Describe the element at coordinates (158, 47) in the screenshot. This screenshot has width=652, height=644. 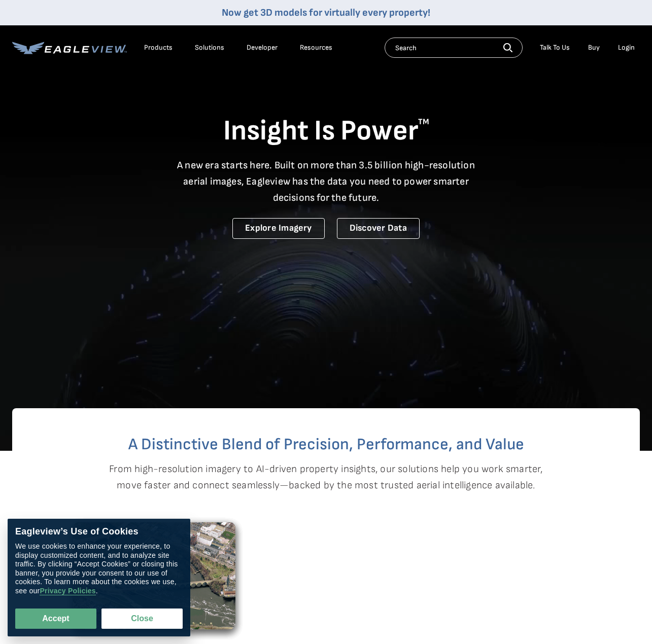
I see `div: Products` at that location.